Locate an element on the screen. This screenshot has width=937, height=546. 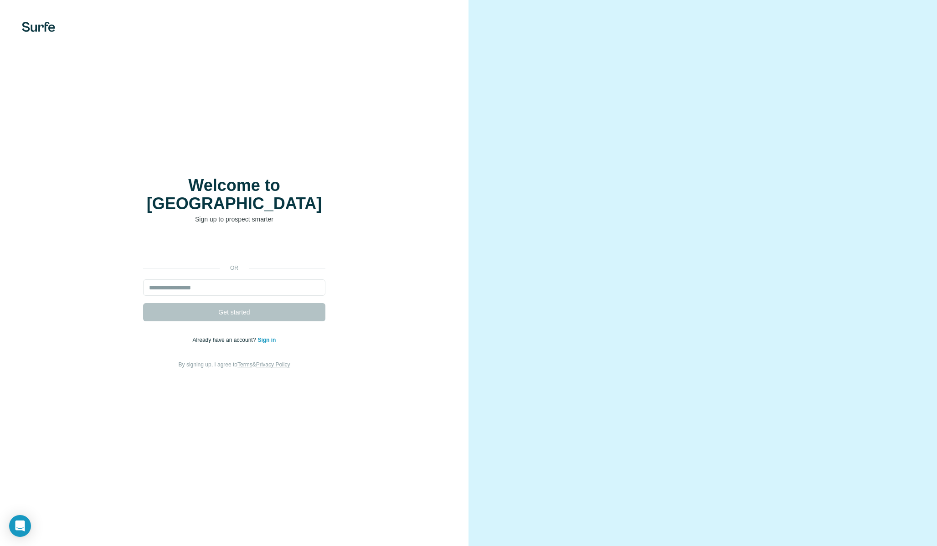
p: Sign up to prospect smarter is located at coordinates (234, 219).